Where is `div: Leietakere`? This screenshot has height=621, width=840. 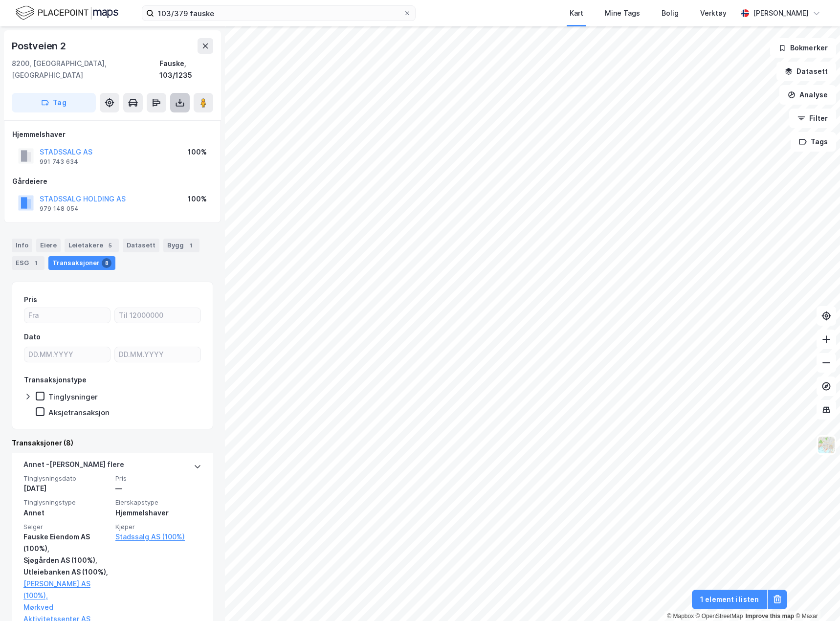 div: Leietakere is located at coordinates (92, 245).